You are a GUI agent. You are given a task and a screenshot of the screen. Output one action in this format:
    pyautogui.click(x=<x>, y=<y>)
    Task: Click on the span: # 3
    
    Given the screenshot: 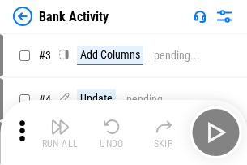 What is the action you would take?
    pyautogui.click(x=45, y=55)
    